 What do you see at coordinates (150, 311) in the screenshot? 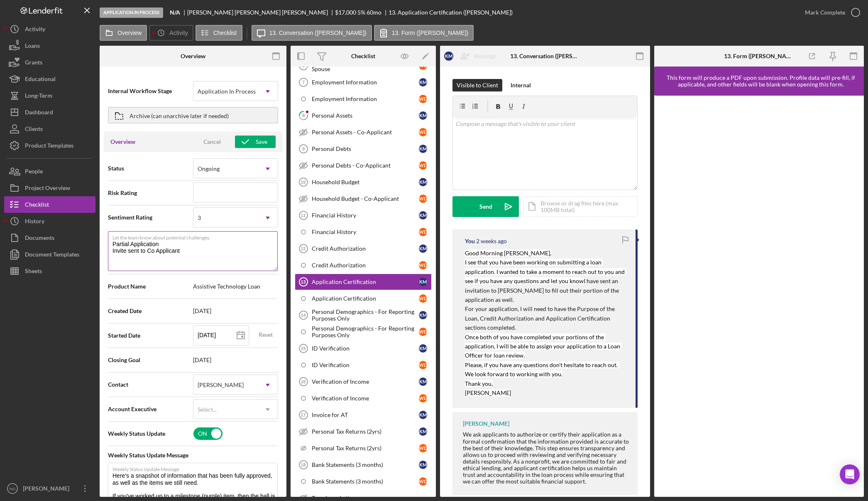
I see `span: Created Date` at bounding box center [150, 311].